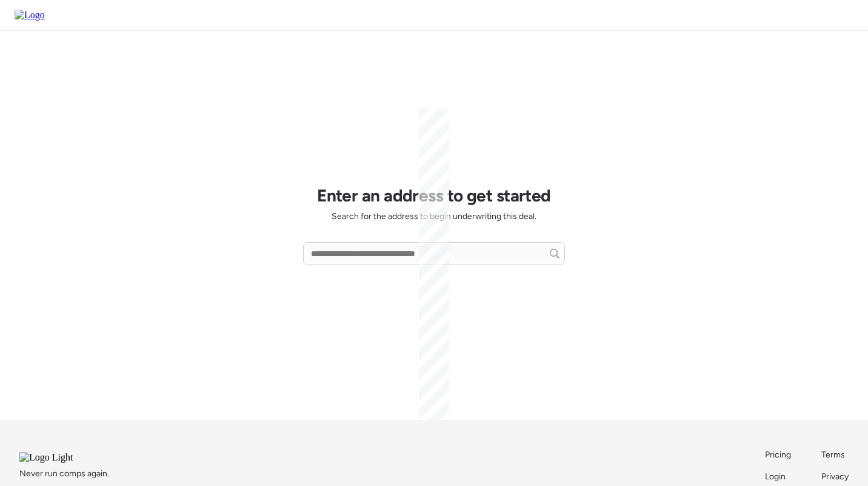 The height and width of the screenshot is (486, 868). I want to click on span: Privacy, so click(835, 476).